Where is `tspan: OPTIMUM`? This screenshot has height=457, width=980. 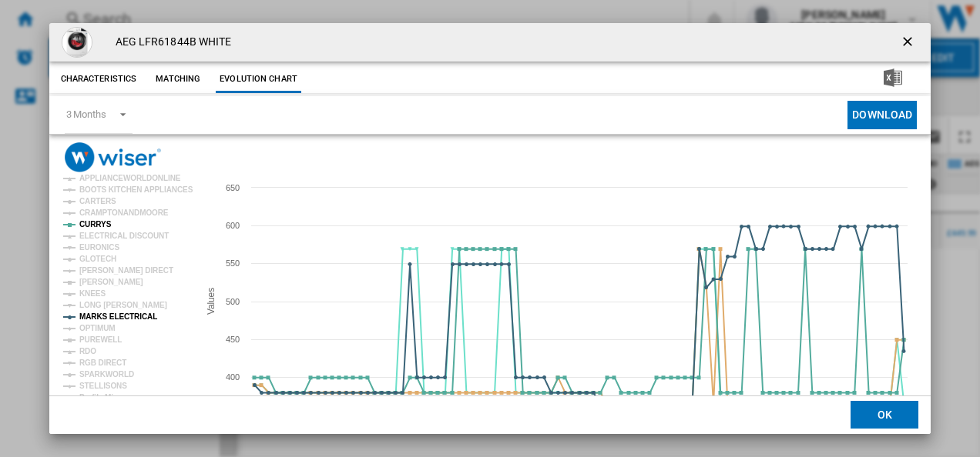 tspan: OPTIMUM is located at coordinates (97, 328).